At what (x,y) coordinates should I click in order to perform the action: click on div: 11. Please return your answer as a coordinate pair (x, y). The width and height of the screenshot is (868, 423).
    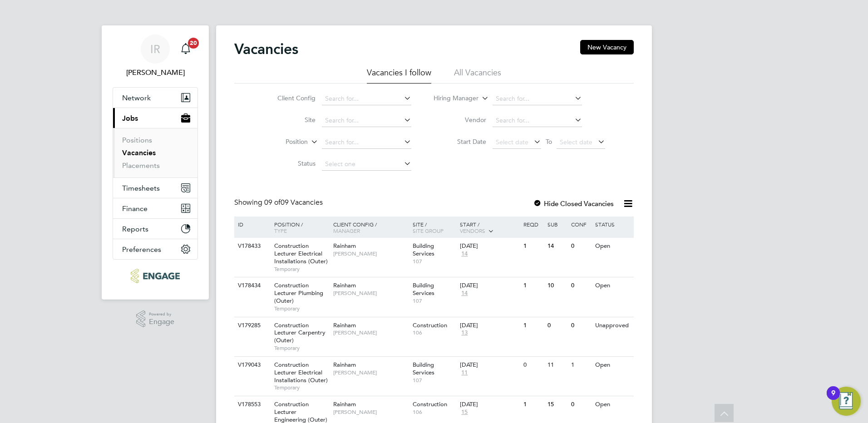
    Looking at the image, I should click on (557, 365).